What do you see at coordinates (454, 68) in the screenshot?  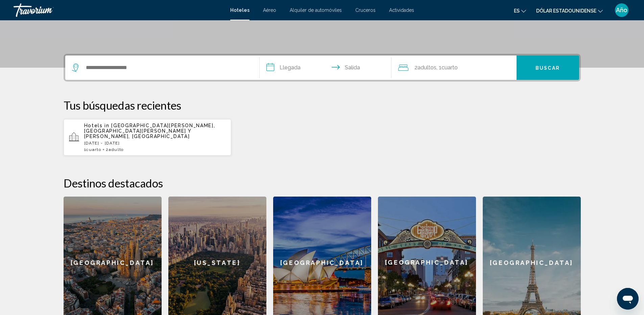 I see `button: Viajeros: 2 adultos, 0 niños` at bounding box center [454, 68].